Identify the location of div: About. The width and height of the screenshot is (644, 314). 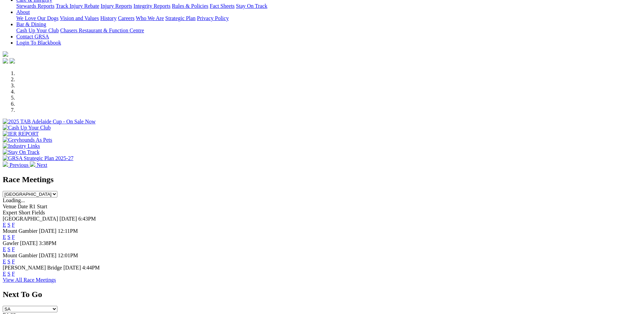
(328, 18).